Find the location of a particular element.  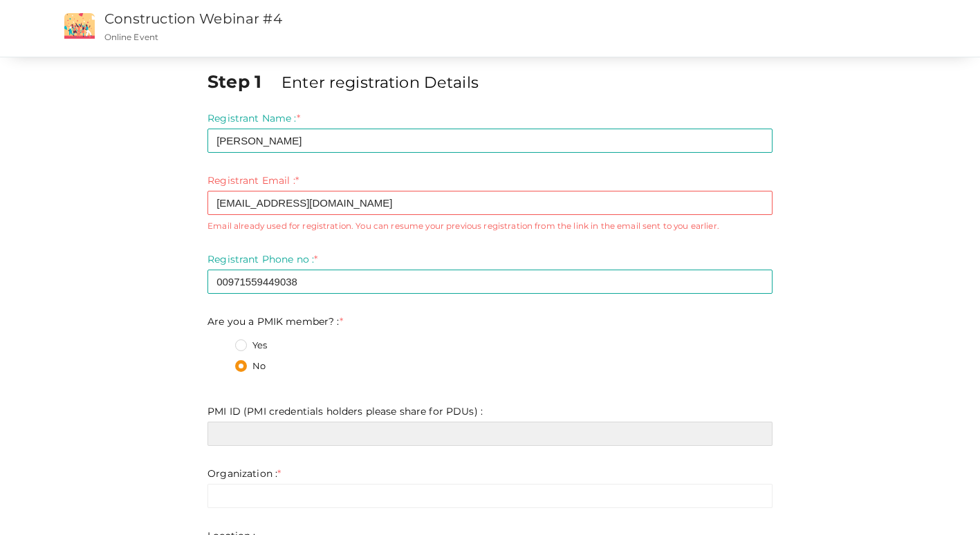

input: Enter registrant phone no here. is located at coordinates (490, 281).